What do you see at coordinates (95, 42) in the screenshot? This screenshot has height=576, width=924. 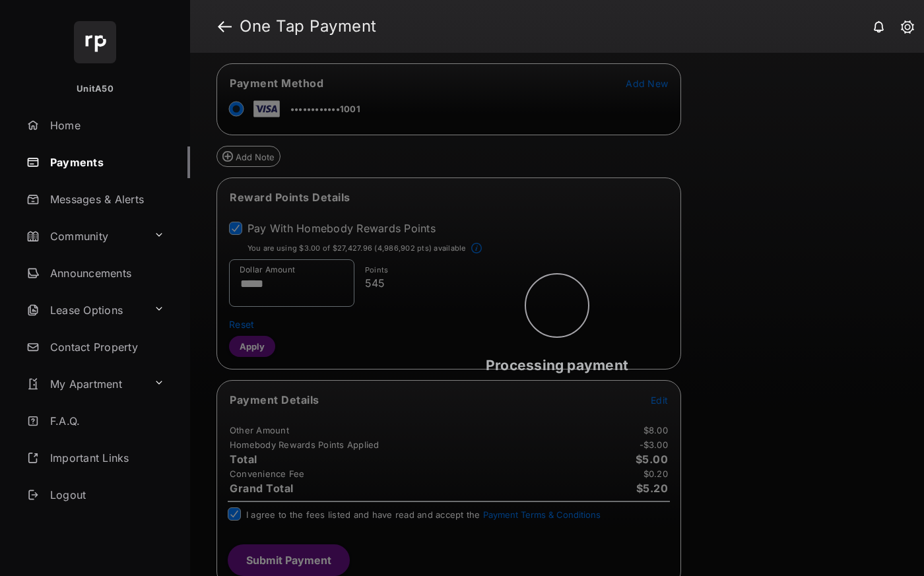 I see `img: svg+xml;base64,PHN2ZyB4bWxucz0iaHR0cDovL3d3dy53My5vcmcvMjAwMC9zdmciIHdpZHRoPSI2NCIgaGVpZ2h0PSI2NC...` at bounding box center [95, 42].